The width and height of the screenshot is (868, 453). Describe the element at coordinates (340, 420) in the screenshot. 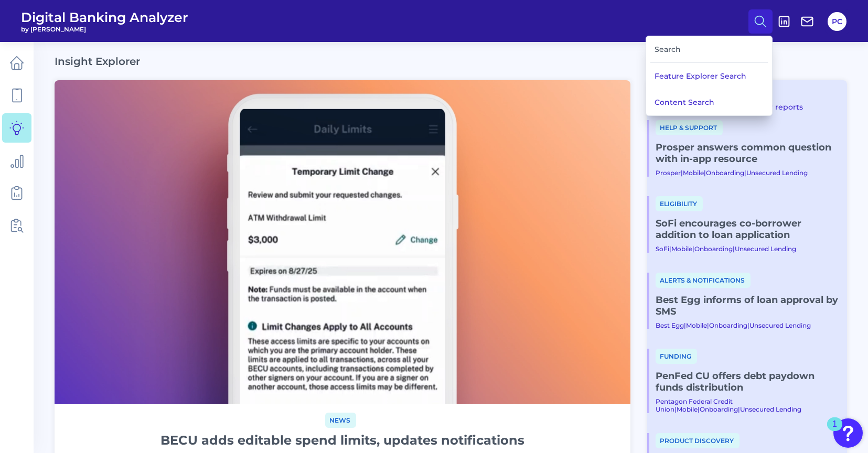

I see `span: News` at that location.